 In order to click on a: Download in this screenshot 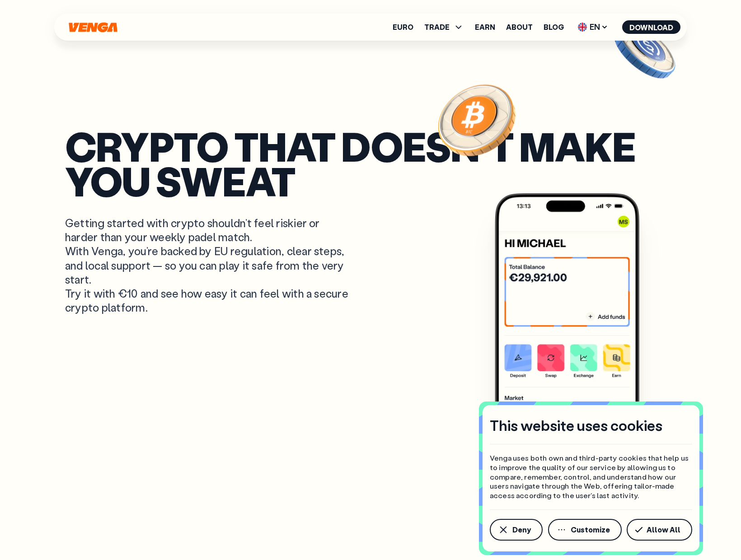, I will do `click(651, 27)`.